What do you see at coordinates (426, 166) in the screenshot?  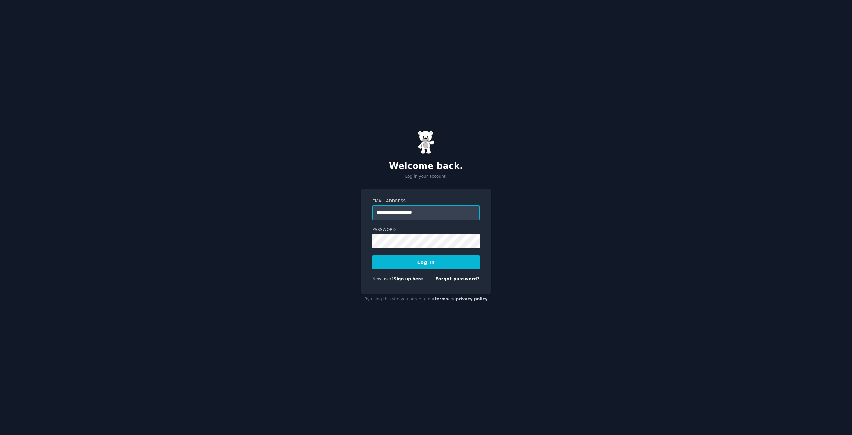 I see `h2: Welcome back.` at bounding box center [426, 166].